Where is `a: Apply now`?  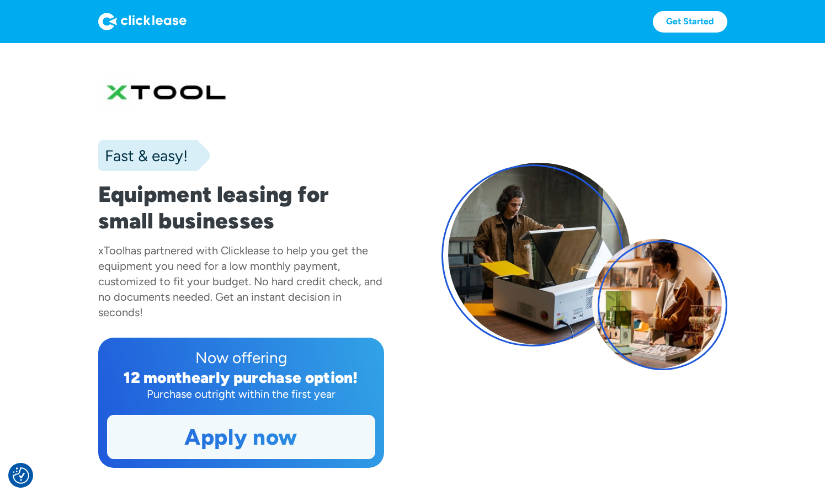
a: Apply now is located at coordinates (241, 437).